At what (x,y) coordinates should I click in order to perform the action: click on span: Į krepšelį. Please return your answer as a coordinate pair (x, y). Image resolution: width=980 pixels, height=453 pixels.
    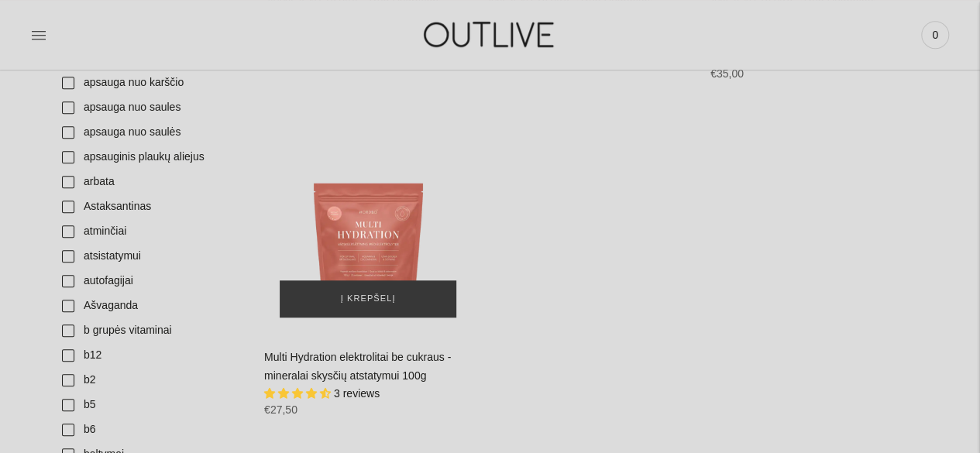
    Looking at the image, I should click on (368, 299).